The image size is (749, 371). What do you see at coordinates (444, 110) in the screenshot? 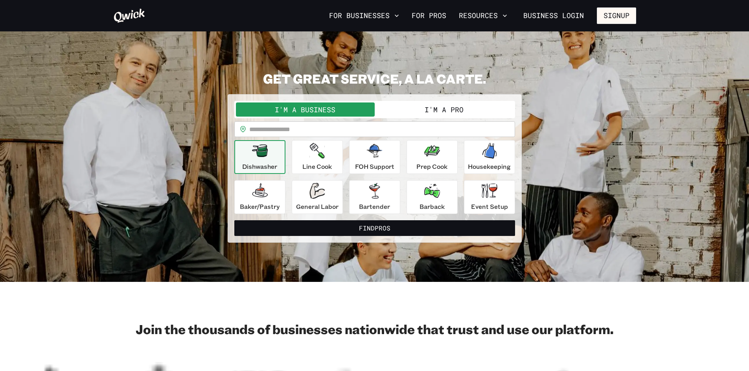
I see `button: I'm a Pro` at bounding box center [444, 110].